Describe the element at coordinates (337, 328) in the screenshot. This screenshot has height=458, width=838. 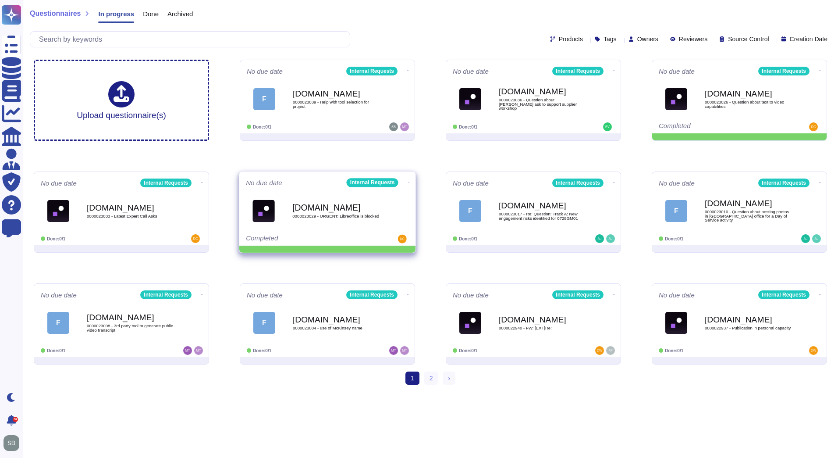
I see `span: 0000023004 - use of McKinsey name` at that location.